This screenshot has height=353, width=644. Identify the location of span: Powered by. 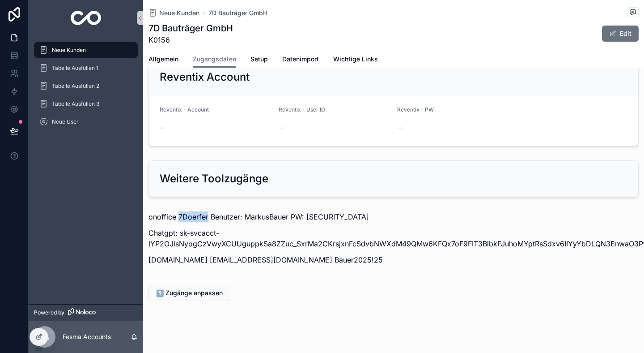
(49, 313).